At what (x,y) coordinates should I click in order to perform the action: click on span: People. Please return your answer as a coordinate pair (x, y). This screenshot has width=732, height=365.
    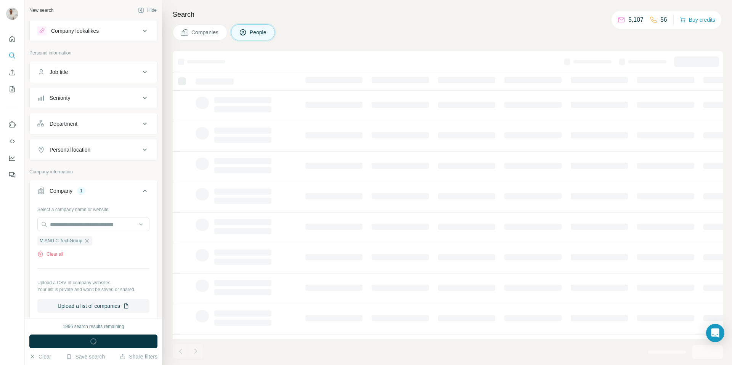
    Looking at the image, I should click on (258, 32).